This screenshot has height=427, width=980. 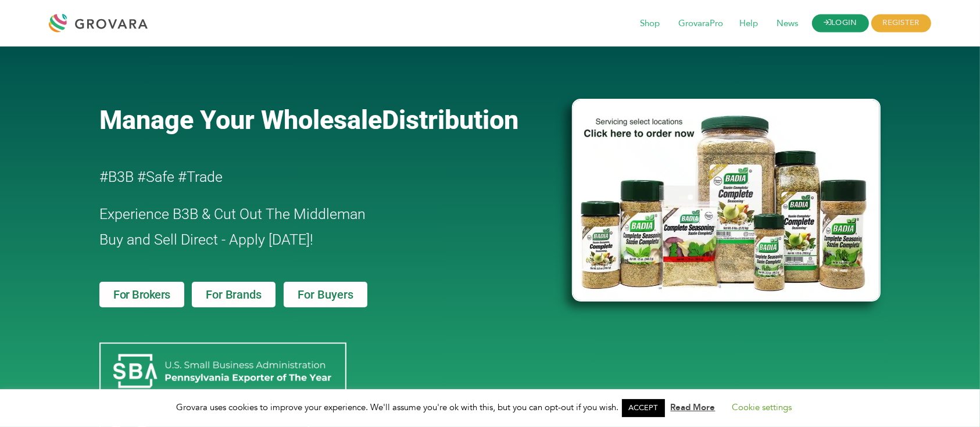 I want to click on a: Cookie settings, so click(x=762, y=408).